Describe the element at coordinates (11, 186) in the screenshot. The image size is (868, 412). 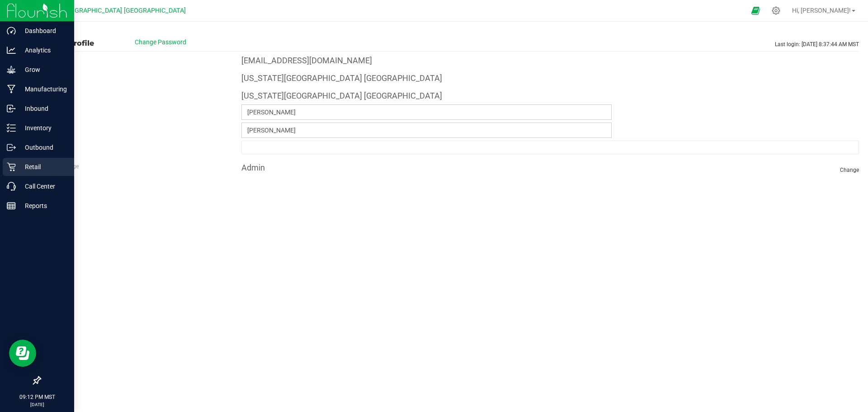
I see `inline-svg: Call Center` at that location.